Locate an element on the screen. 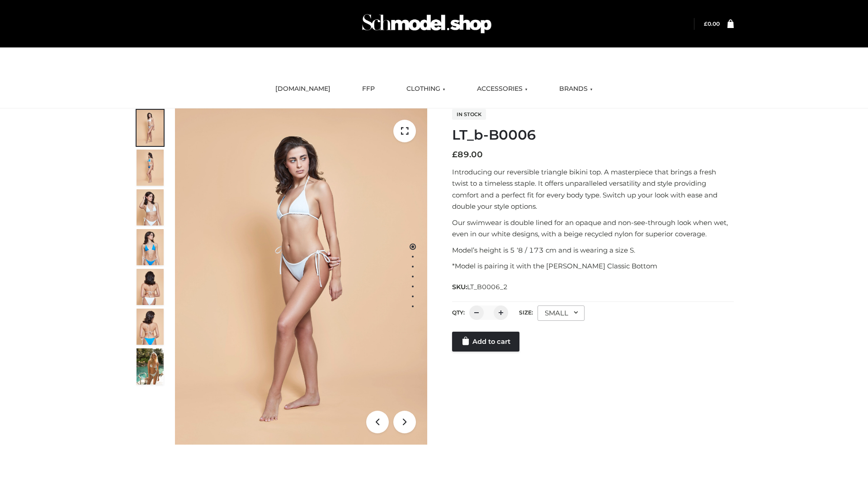  img: ArielClassicBikiniTop_CloudNine_AzureSky_OW114ECO_2-scaled.jpg is located at coordinates (150, 168).